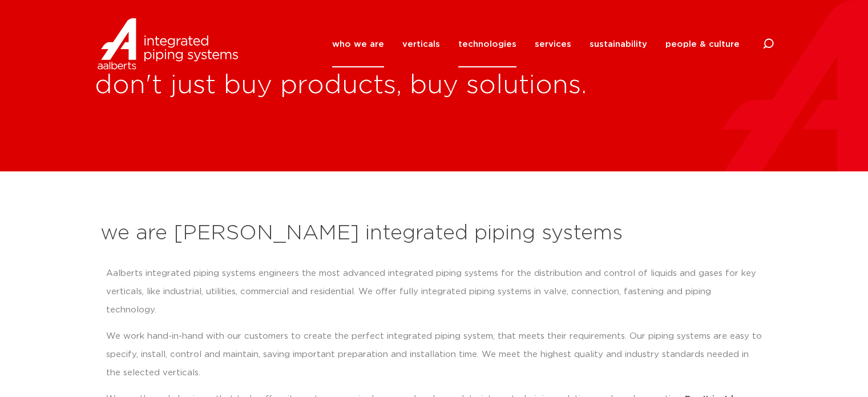 The image size is (868, 397). Describe the element at coordinates (358, 44) in the screenshot. I see `a: who we are` at that location.